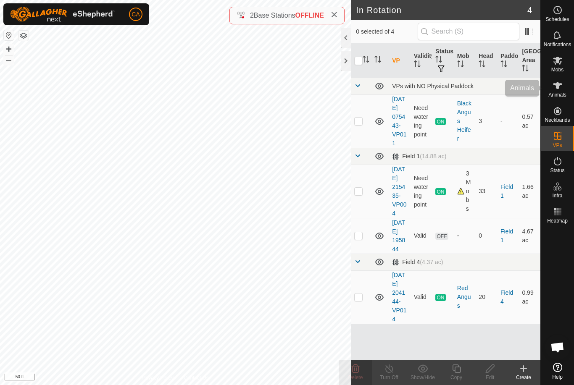 The width and height of the screenshot is (574, 385). I want to click on img: Gallagher Logo, so click(63, 14).